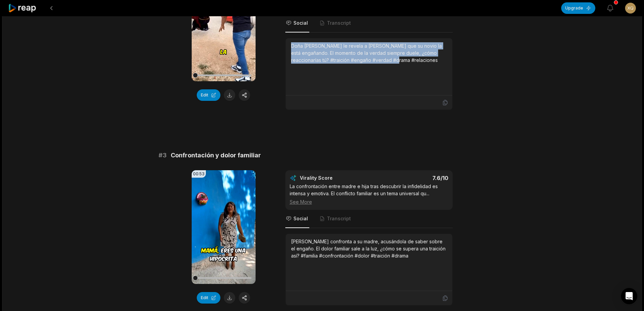 The width and height of the screenshot is (644, 311). Describe the element at coordinates (215, 155) in the screenshot. I see `span: Confrontación y dolor familiar` at that location.